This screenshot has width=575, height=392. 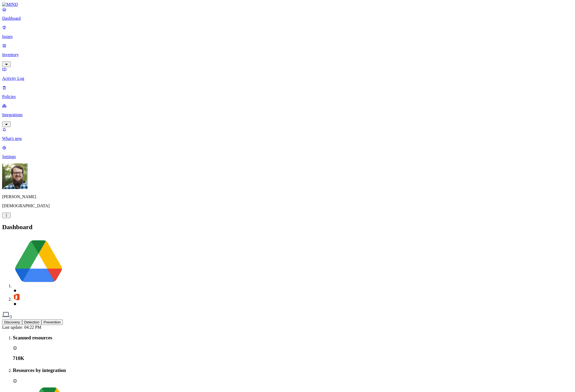 What do you see at coordinates (287, 79) in the screenshot?
I see `p: Activity Log` at bounding box center [287, 79].